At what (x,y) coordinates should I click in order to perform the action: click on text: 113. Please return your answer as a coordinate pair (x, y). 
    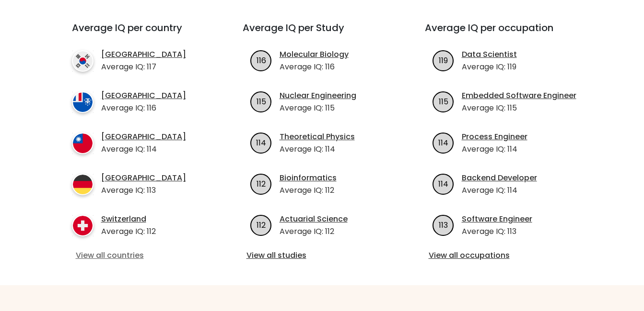
    Looking at the image, I should click on (443, 224).